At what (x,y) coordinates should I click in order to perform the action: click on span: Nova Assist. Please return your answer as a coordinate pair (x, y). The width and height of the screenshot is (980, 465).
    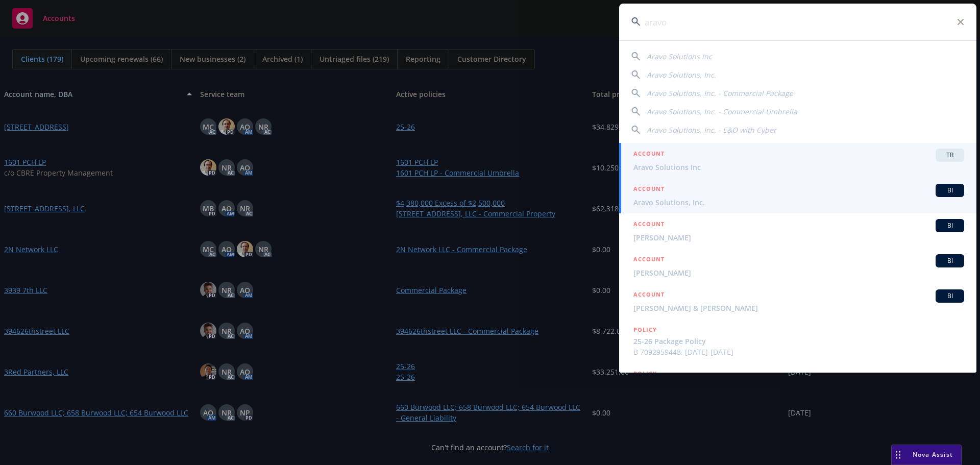
    Looking at the image, I should click on (932, 454).